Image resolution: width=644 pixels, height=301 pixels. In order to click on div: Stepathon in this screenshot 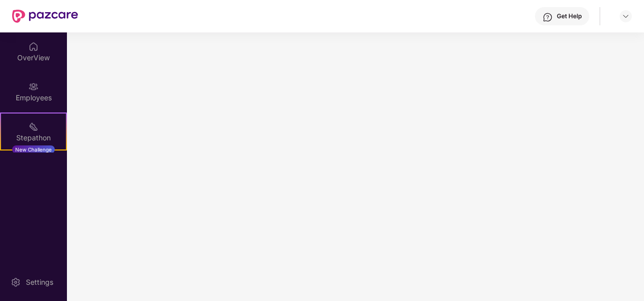, I will do `click(33, 138)`.